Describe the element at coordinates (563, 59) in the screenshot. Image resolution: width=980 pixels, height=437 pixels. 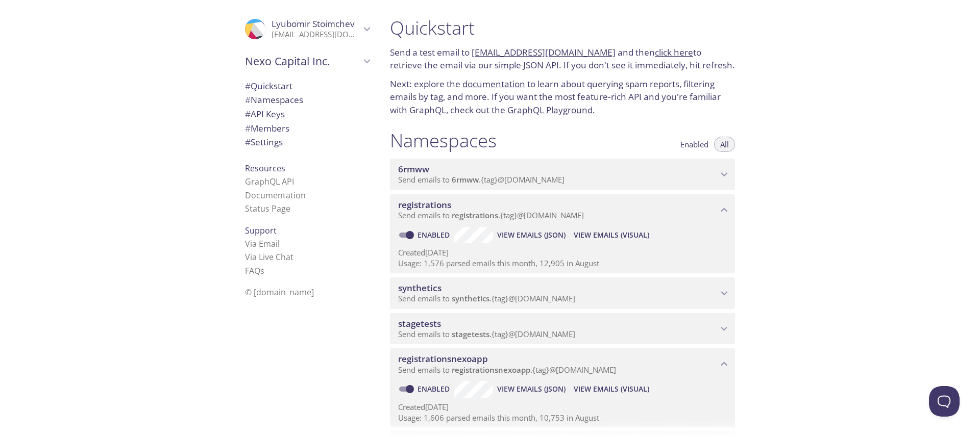
I see `p: Send a test email to and then to retrieve the email via our simple JSON API. If you don't see it ...` at that location.